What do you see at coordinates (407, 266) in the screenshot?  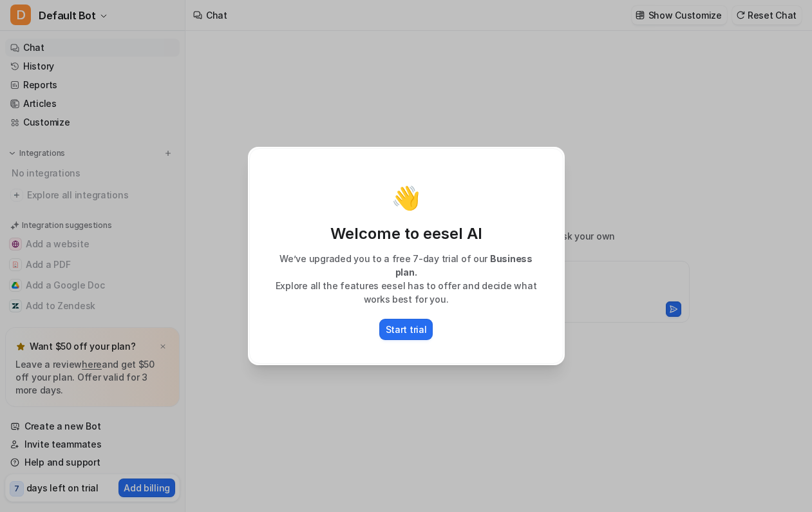 I see `p: We’ve upgraded you to a free 7-day trial of our` at bounding box center [407, 266].